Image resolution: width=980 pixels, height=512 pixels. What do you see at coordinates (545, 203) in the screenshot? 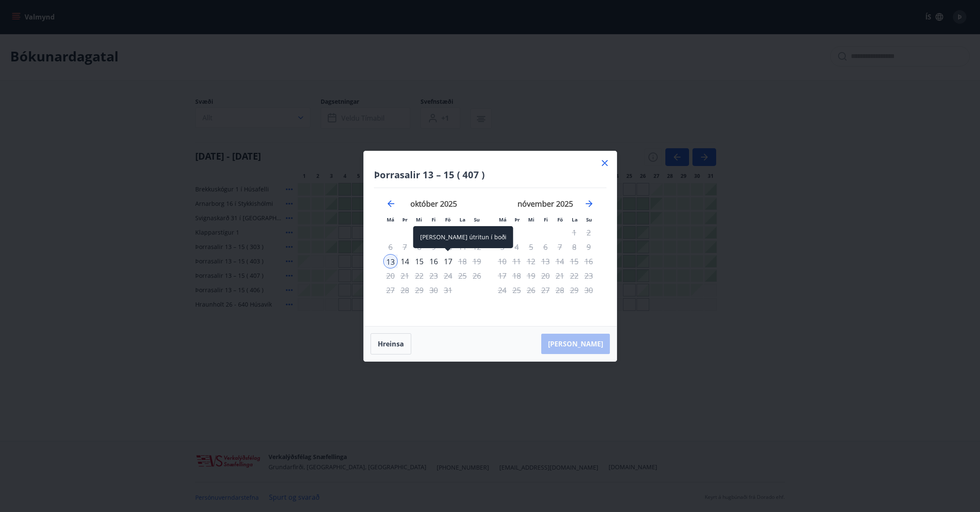
I see `strong: nóvember 2025` at bounding box center [545, 203].